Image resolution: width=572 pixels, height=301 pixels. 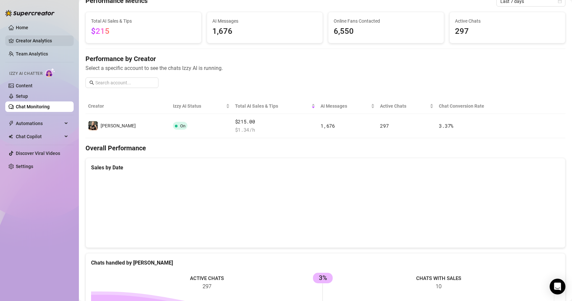 I want to click on a: Settings, so click(x=24, y=167).